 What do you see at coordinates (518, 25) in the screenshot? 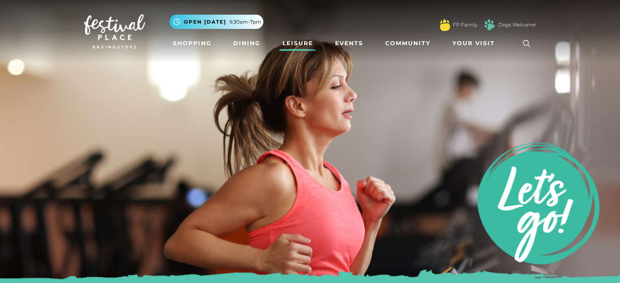
I see `a: Dogs Welcome!` at bounding box center [518, 25].